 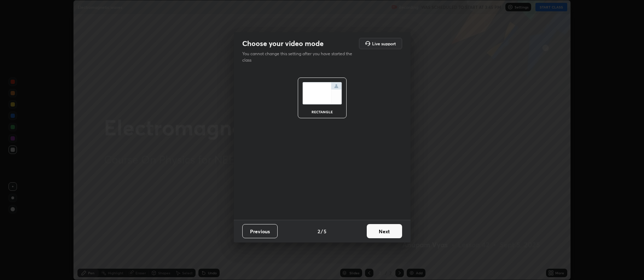 What do you see at coordinates (300, 57) in the screenshot?
I see `p: You cannot change this setting after you have started the class` at bounding box center [300, 57].